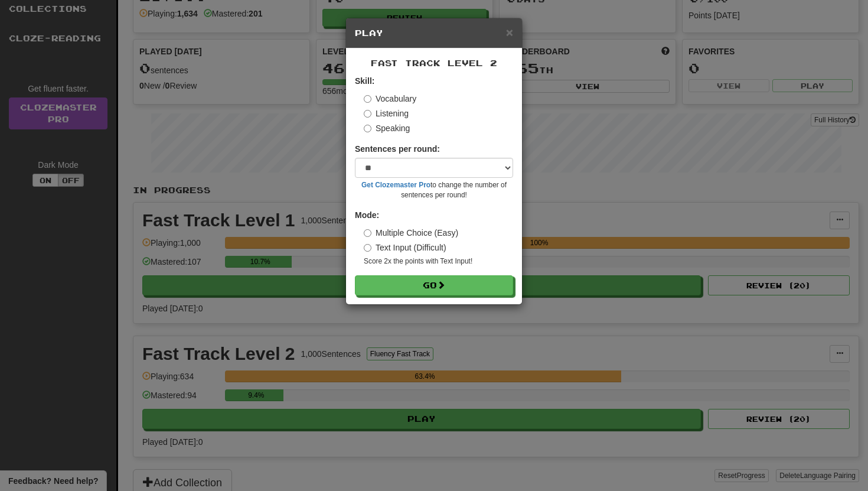 Image resolution: width=868 pixels, height=491 pixels. What do you see at coordinates (438, 261) in the screenshot?
I see `small: Score 2x the points with Text Input !` at bounding box center [438, 261].